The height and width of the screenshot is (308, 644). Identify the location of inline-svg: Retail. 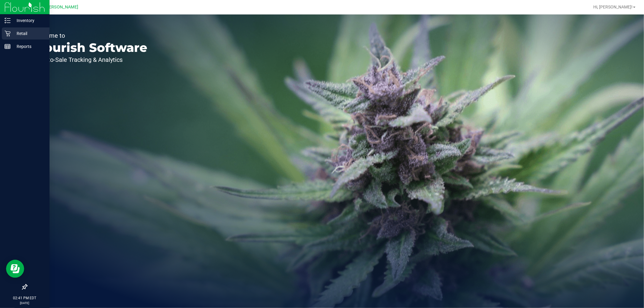
(8, 33).